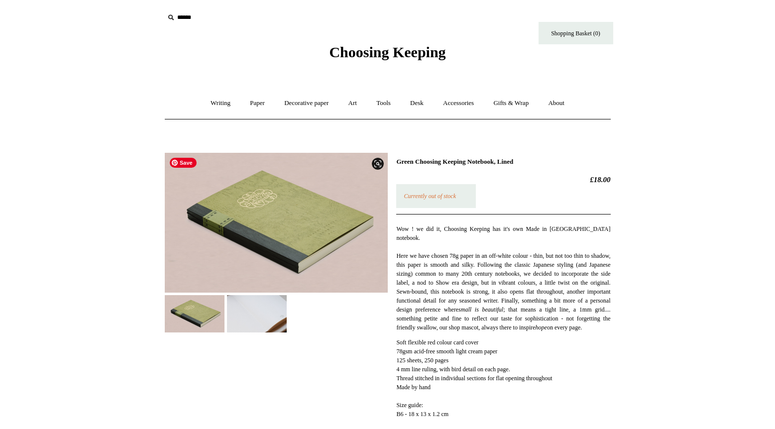 The image size is (775, 429). What do you see at coordinates (430, 196) in the screenshot?
I see `em: Currently out of stock` at bounding box center [430, 196].